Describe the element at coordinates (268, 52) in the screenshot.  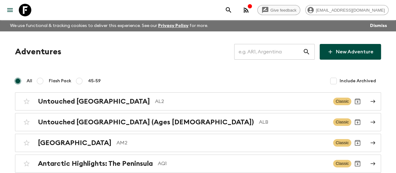
I see `input: e.g. AR1, Argentina` at that location.